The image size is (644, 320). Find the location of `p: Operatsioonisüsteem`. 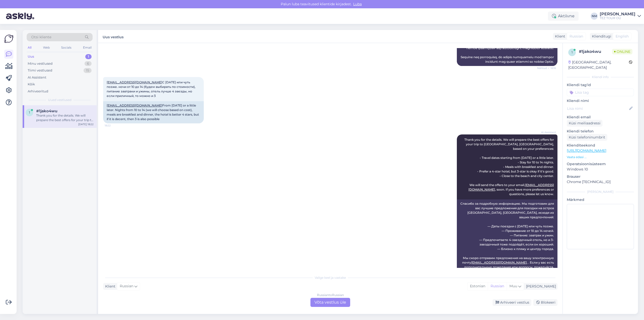

p: Operatsioonisüsteem is located at coordinates (600, 164).